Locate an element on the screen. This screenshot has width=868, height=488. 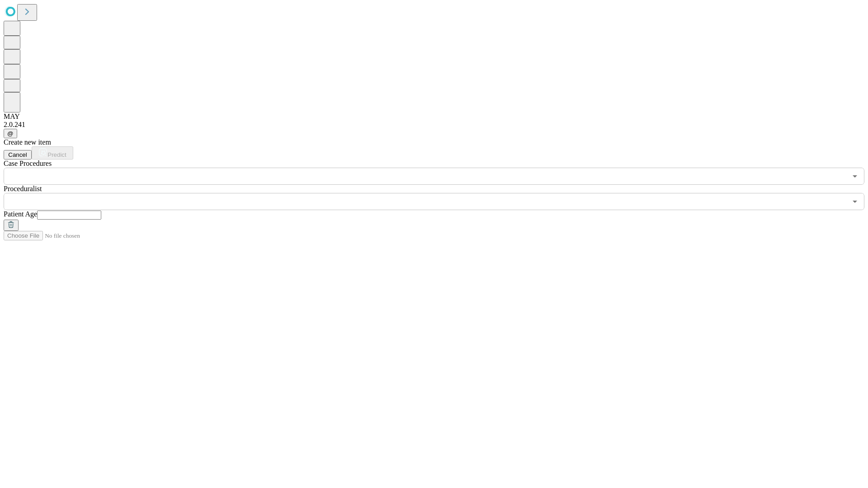
button: Cancel is located at coordinates (18, 154).